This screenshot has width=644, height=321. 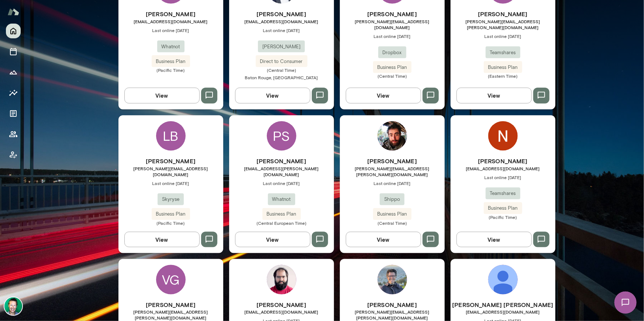 I want to click on button: Insights, so click(x=13, y=93).